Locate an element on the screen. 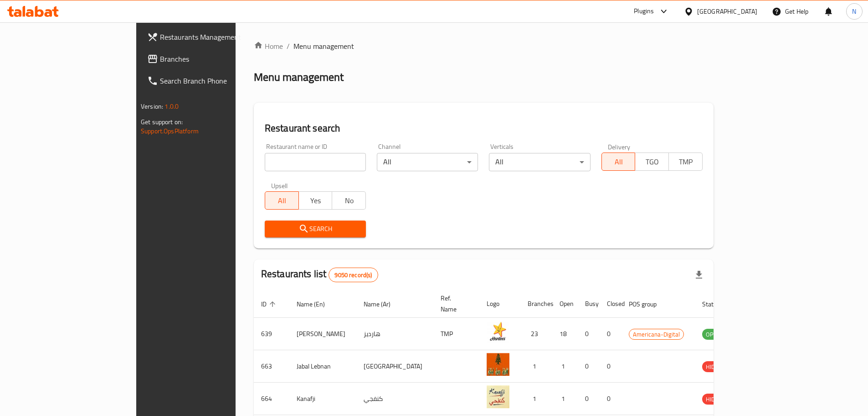  span: Americana-Digital is located at coordinates (656, 334).